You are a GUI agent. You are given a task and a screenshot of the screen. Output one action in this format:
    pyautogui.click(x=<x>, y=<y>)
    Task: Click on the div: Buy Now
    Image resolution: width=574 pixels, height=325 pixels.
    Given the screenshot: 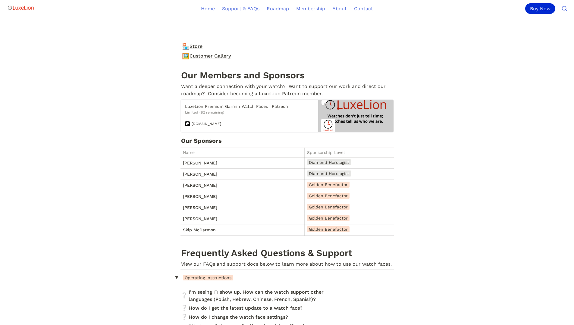 What is the action you would take?
    pyautogui.click(x=540, y=8)
    